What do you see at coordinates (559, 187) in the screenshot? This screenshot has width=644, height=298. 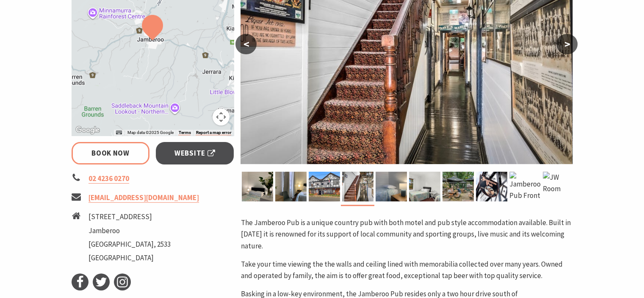 I see `img: JW Room` at bounding box center [559, 187].